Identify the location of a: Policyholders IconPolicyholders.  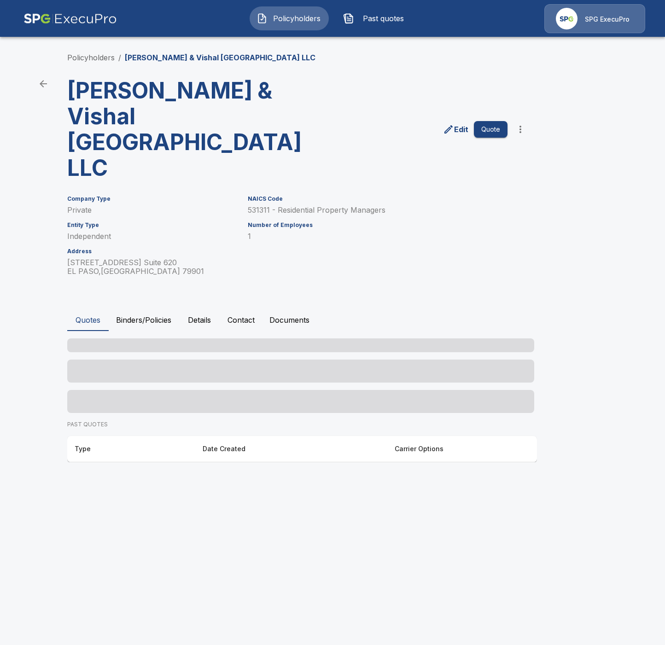
(289, 18).